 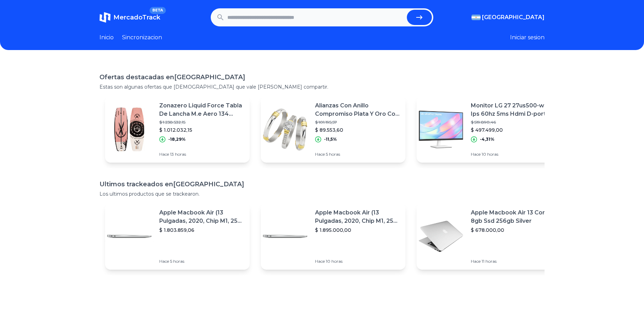 I want to click on p: Zonazero Liquid Force Tabla De Lancha M.e Aero 134 Wakeboard, so click(x=202, y=110).